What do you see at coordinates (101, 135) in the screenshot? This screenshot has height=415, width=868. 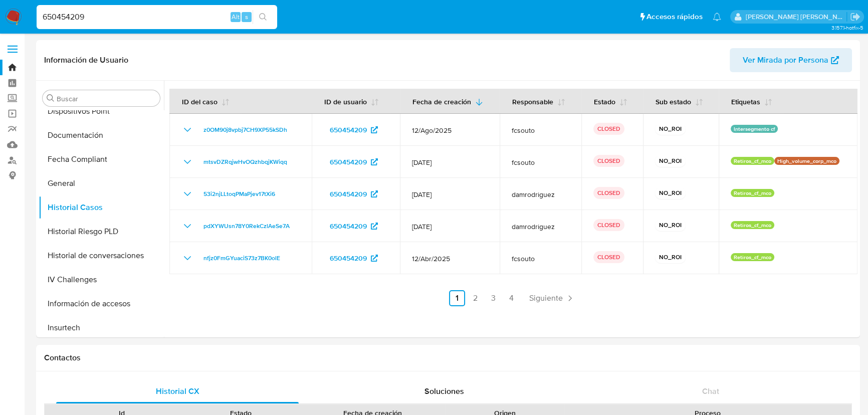 I see `button: Documentación` at bounding box center [101, 135].